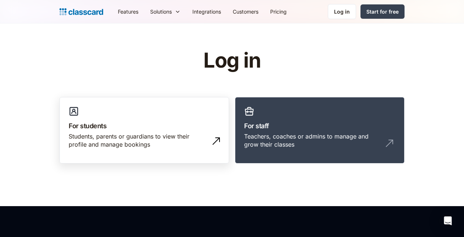 Image resolution: width=464 pixels, height=237 pixels. Describe the element at coordinates (383, 11) in the screenshot. I see `a: Start for free` at that location.